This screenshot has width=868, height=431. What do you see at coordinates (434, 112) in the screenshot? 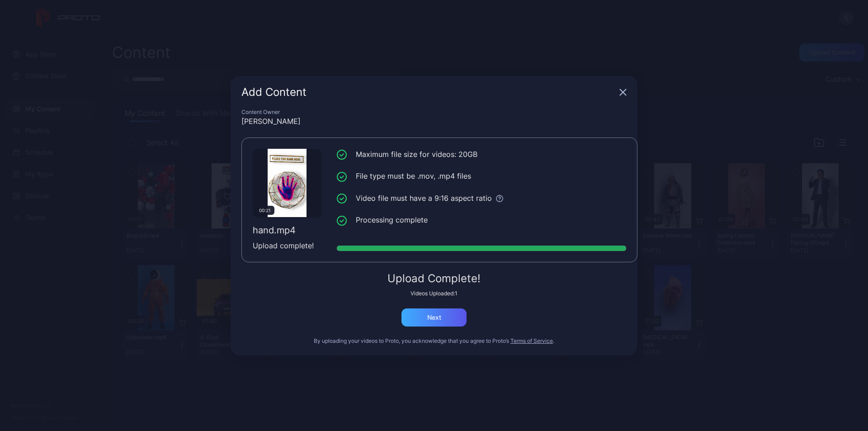
I see `div: Content Owner` at bounding box center [434, 112].